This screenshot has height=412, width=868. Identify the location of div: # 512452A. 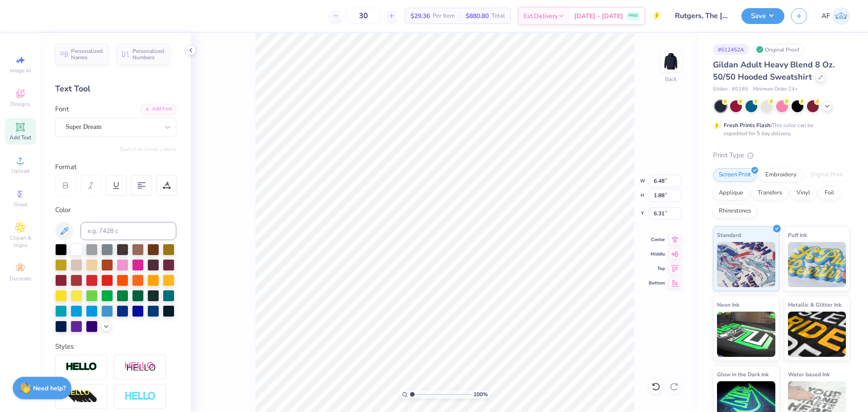
(731, 50).